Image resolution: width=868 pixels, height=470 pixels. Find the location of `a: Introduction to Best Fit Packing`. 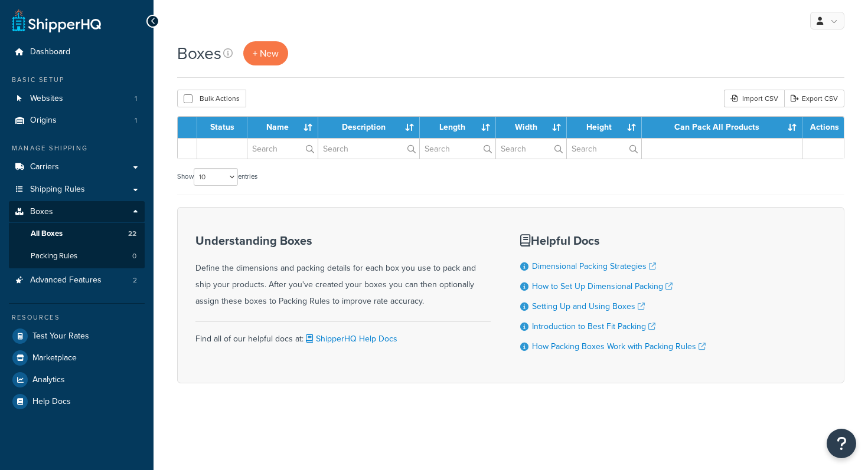

a: Introduction to Best Fit Packing is located at coordinates (594, 326).